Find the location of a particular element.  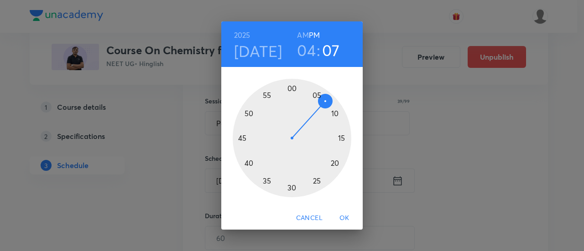

span: OK is located at coordinates (344, 218).